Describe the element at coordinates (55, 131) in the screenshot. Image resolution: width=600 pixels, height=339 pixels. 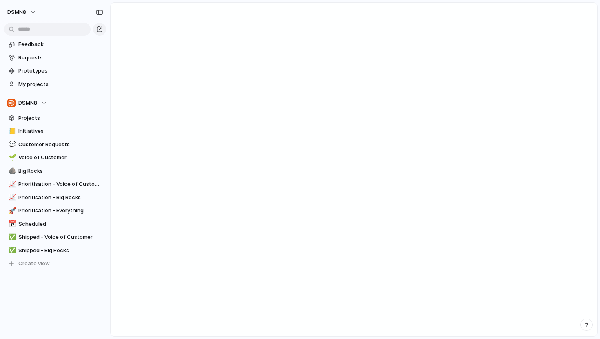
I see `a: 📒Initiatives` at that location.